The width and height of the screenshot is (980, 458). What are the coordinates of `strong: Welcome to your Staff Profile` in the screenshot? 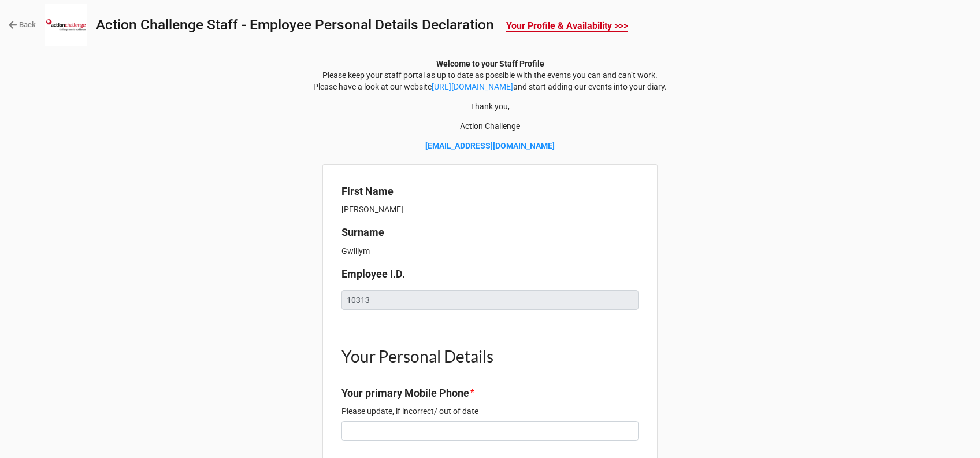 It's located at (490, 63).